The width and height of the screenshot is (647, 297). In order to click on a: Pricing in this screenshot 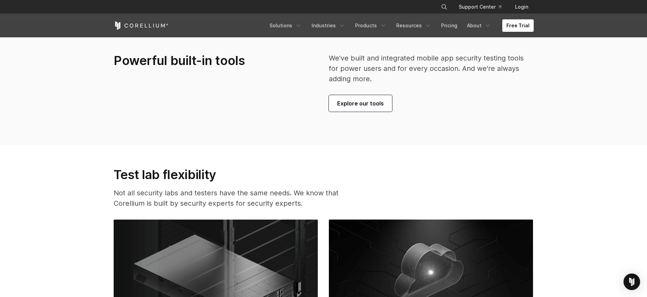, I will do `click(449, 26)`.